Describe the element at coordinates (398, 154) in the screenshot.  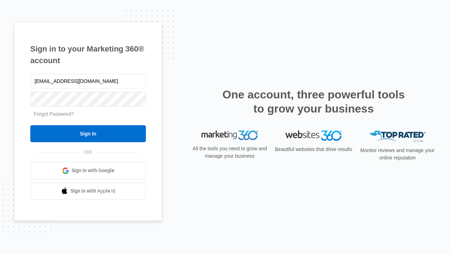
I see `p: Monitor reviews and manage your online reputation` at that location.